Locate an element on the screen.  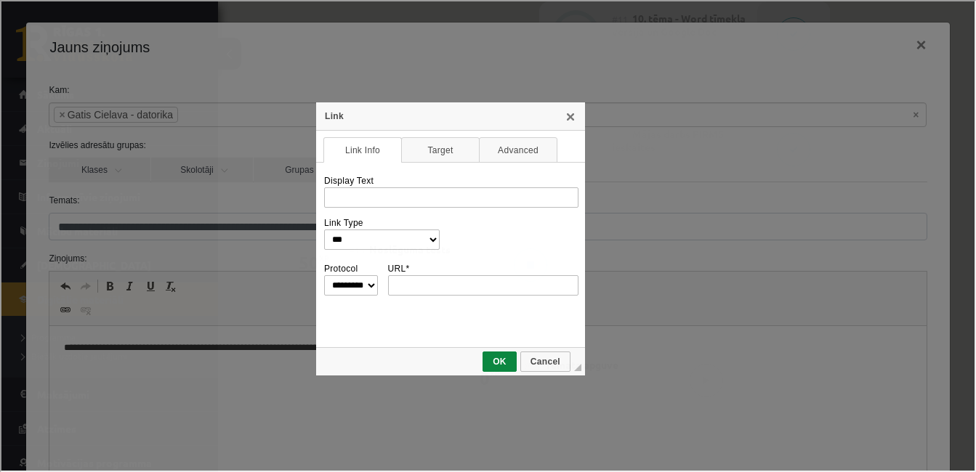
a: Advanced is located at coordinates (517, 148).